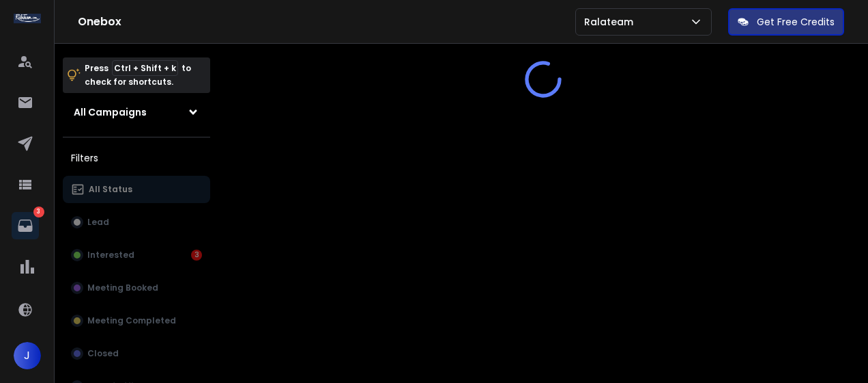 This screenshot has width=868, height=383. I want to click on a: 3, so click(25, 226).